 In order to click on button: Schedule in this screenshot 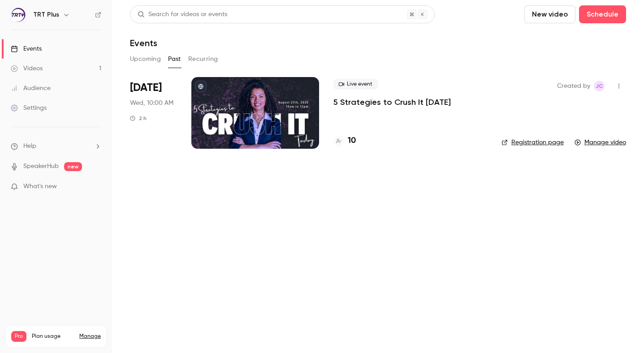, I will do `click(603, 14)`.